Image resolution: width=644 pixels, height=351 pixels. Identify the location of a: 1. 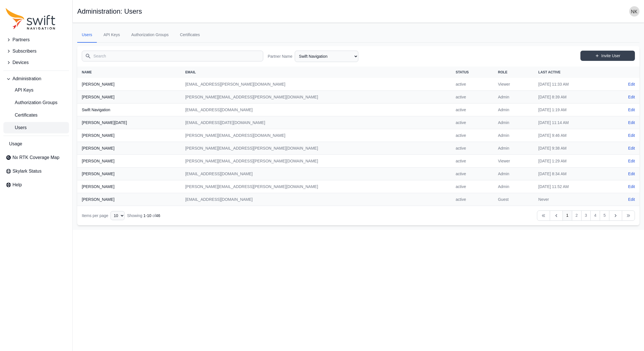
(567, 216).